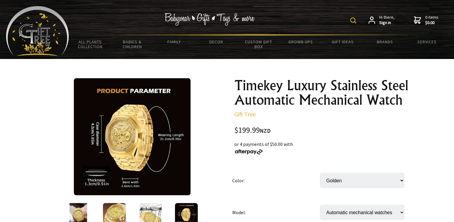  What do you see at coordinates (301, 42) in the screenshot?
I see `a: Grown Ups` at bounding box center [301, 42].